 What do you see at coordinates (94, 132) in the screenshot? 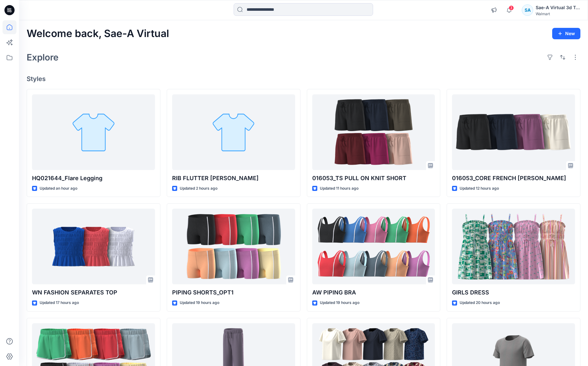
I see `a: HQ021644_Flare Legging` at bounding box center [94, 132].